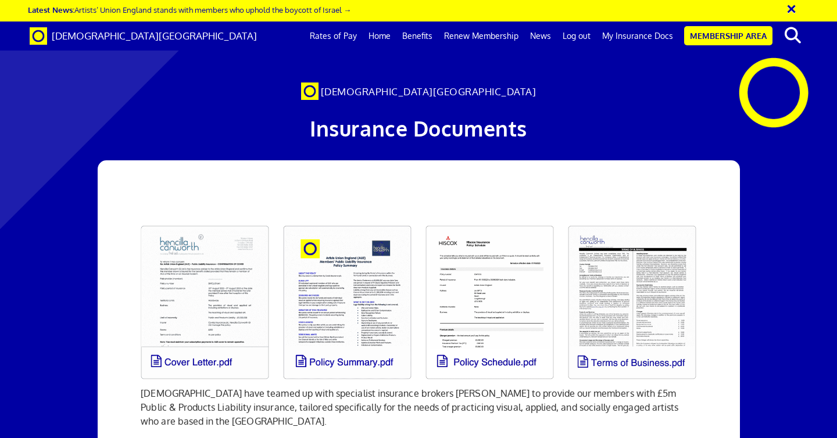 This screenshot has height=438, width=837. What do you see at coordinates (728, 35) in the screenshot?
I see `a: Membership Area` at bounding box center [728, 35].